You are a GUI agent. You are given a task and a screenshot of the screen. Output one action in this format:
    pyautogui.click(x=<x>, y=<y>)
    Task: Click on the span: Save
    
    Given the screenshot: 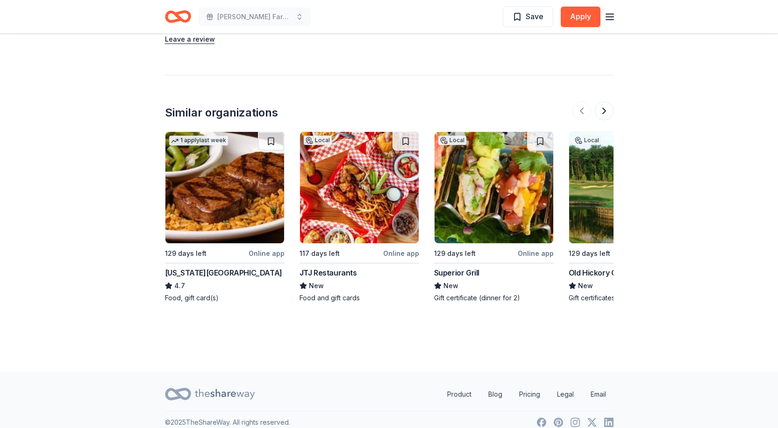 What is the action you would take?
    pyautogui.click(x=534, y=16)
    